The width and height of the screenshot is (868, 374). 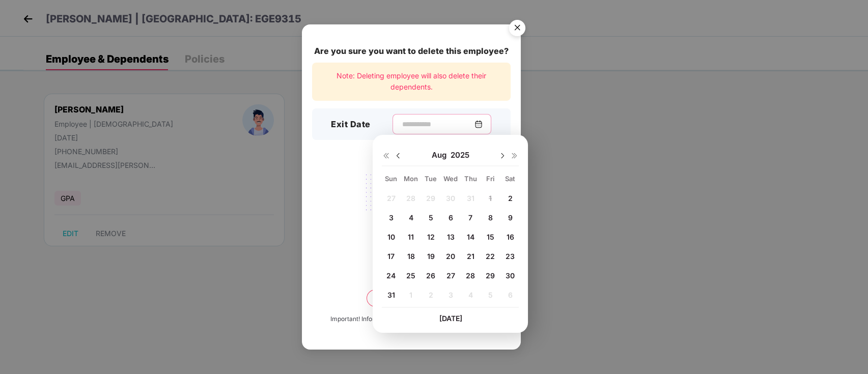 I want to click on span: 26, so click(x=431, y=275).